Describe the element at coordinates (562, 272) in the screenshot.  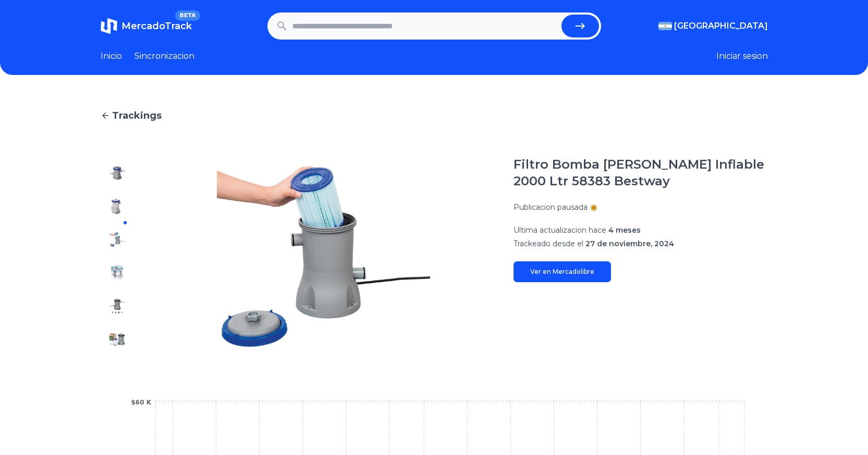
I see `a: Ver en Mercadolibre` at that location.